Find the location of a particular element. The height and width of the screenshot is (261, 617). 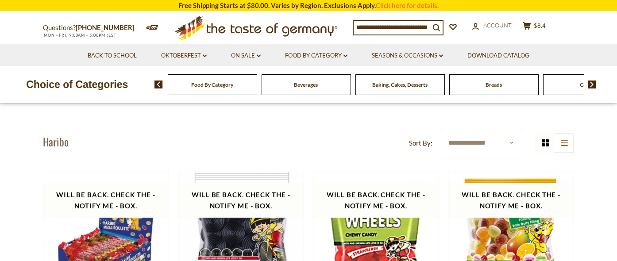

span: Food By Category is located at coordinates (212, 85).